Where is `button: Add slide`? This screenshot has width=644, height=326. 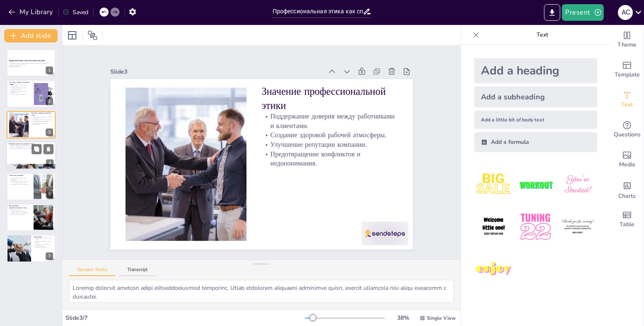
button: Add slide is located at coordinates (30, 35).